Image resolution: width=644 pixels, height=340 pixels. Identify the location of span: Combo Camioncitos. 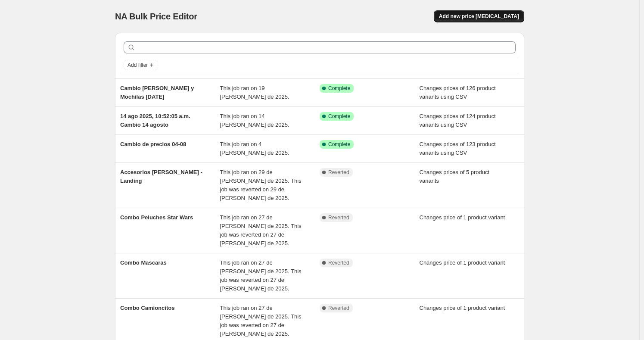
(147, 307).